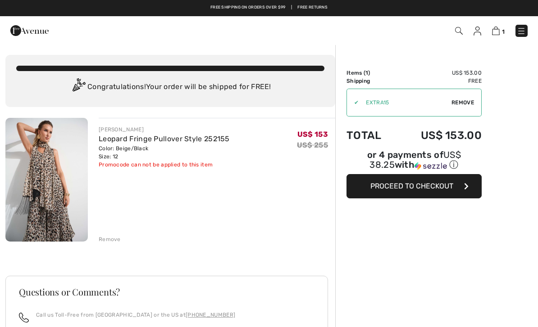  Describe the element at coordinates (312, 145) in the screenshot. I see `s: US$ 255` at that location.